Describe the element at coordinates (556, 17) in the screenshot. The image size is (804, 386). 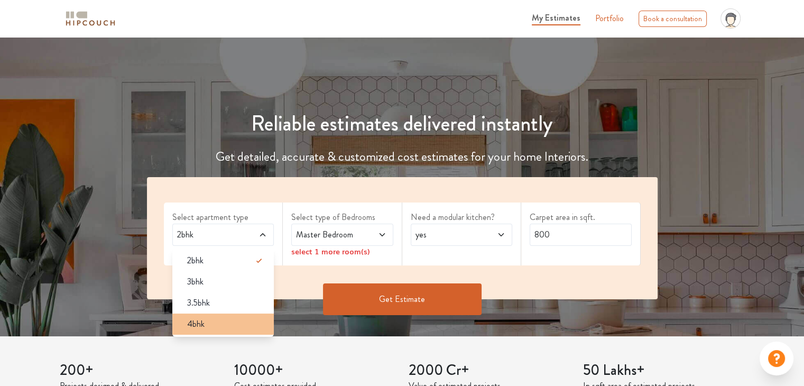
I see `span: My Estimates` at that location.